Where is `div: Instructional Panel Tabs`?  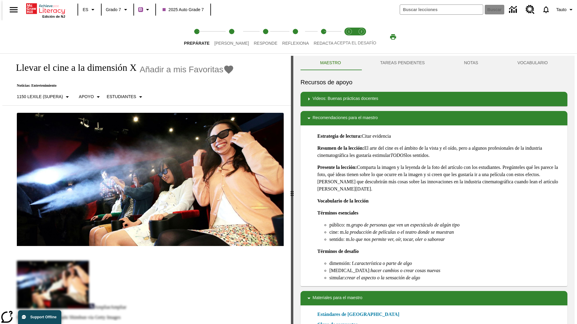
div: Instructional Panel Tabs is located at coordinates (434, 63).